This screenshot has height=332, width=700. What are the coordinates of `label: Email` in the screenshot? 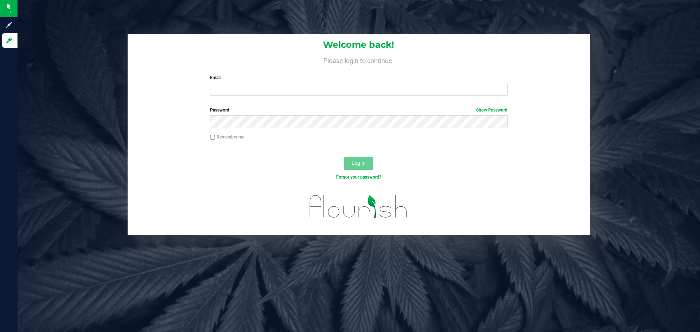 It's located at (358, 78).